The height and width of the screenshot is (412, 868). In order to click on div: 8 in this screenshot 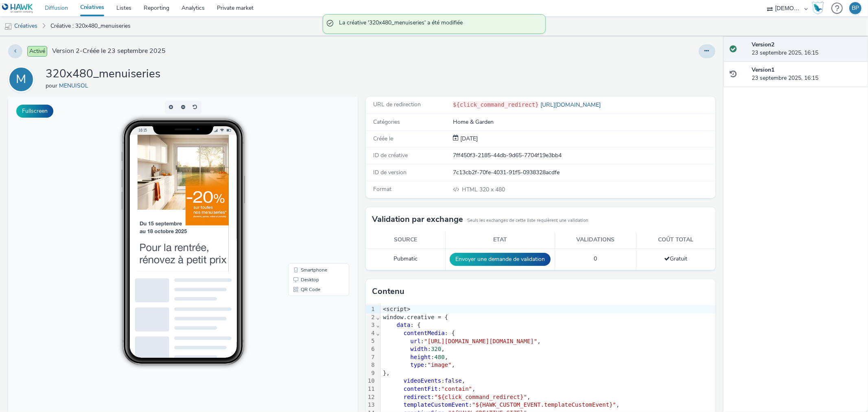, I will do `click(371, 366)`.